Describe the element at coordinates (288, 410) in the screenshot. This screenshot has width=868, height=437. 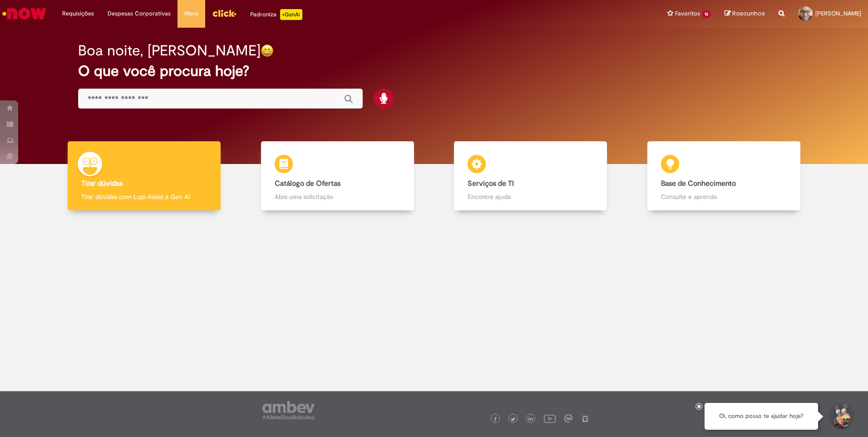
I see `img: logo_footer_ambev_rotulo_gray.png` at that location.